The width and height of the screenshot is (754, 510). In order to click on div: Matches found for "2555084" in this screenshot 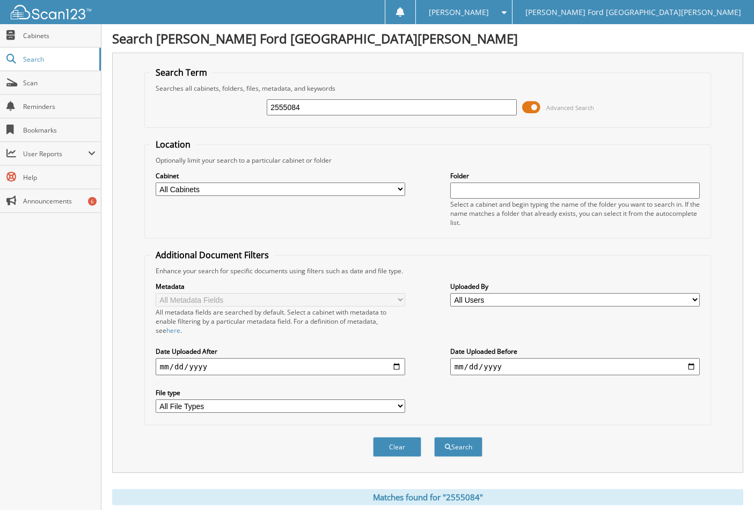, I will do `click(428, 497)`.